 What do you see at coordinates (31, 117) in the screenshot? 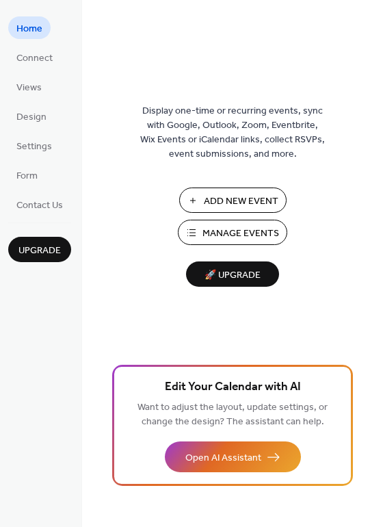
I see `span: Design` at bounding box center [31, 117].